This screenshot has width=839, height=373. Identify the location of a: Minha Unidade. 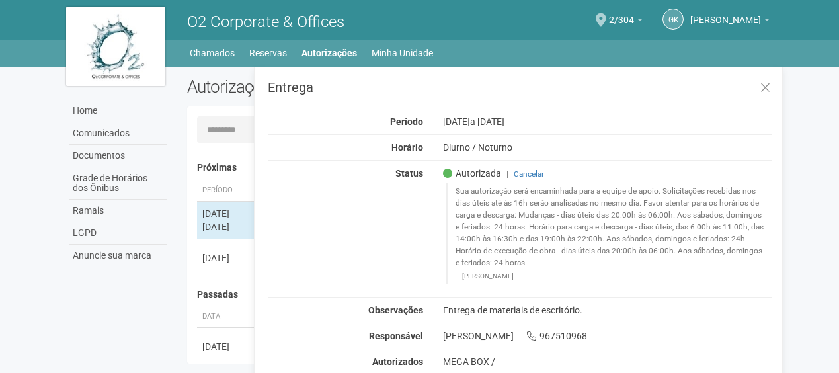
(402, 53).